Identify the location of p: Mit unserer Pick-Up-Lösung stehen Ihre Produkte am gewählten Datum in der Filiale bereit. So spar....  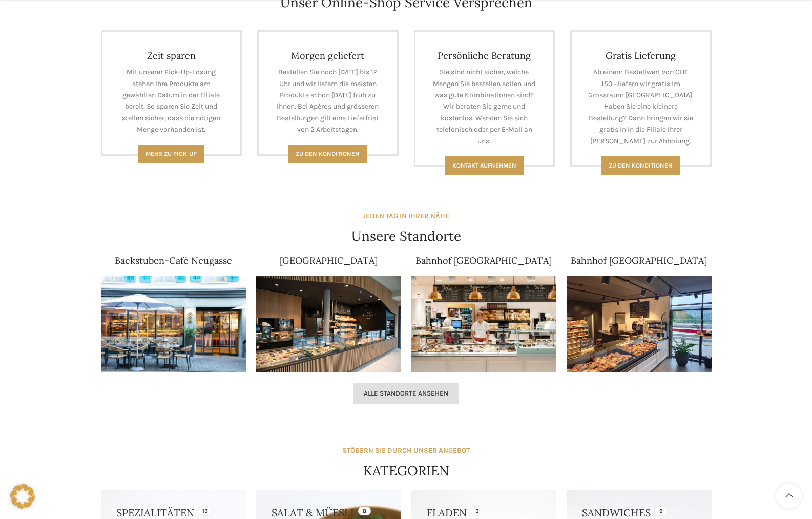
(172, 101).